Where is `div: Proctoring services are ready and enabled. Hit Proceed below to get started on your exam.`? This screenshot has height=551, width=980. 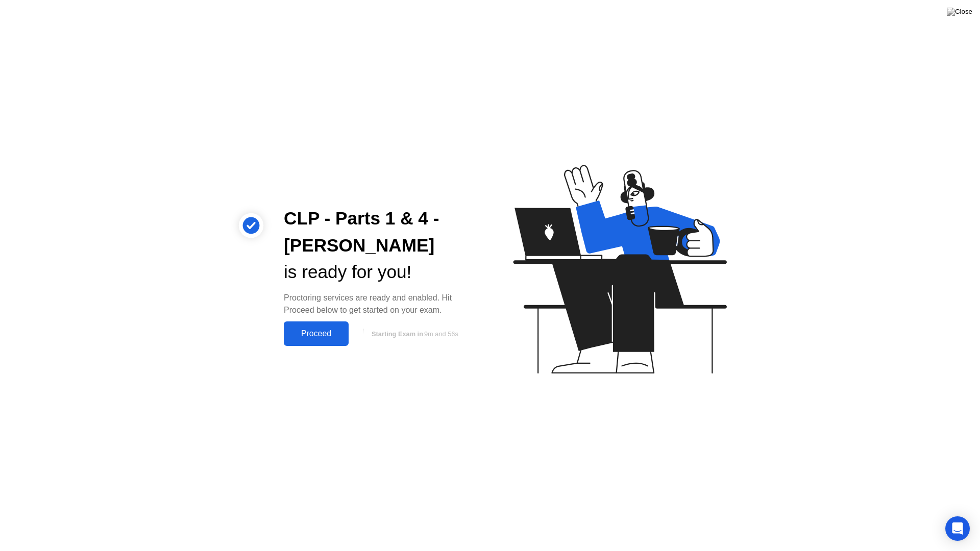 div: Proctoring services are ready and enabled. Hit Proceed below to get started on your exam. is located at coordinates (379, 305).